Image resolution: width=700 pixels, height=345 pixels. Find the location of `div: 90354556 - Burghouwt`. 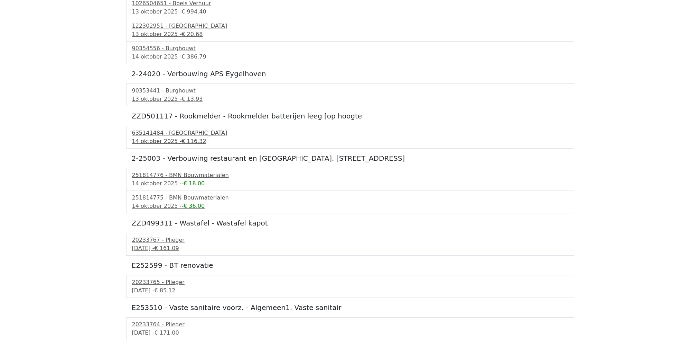

div: 90354556 - Burghouwt is located at coordinates (350, 48).